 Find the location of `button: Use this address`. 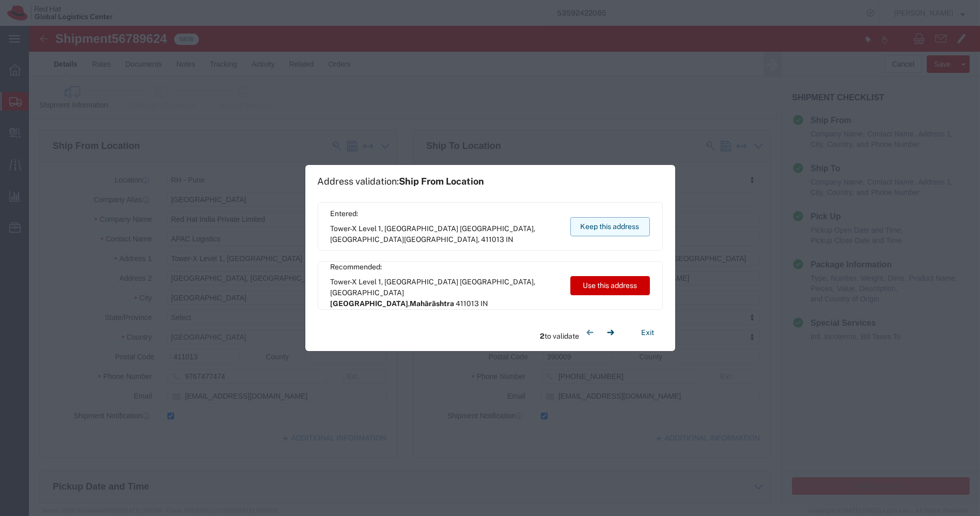

button: Use this address is located at coordinates (610, 285).